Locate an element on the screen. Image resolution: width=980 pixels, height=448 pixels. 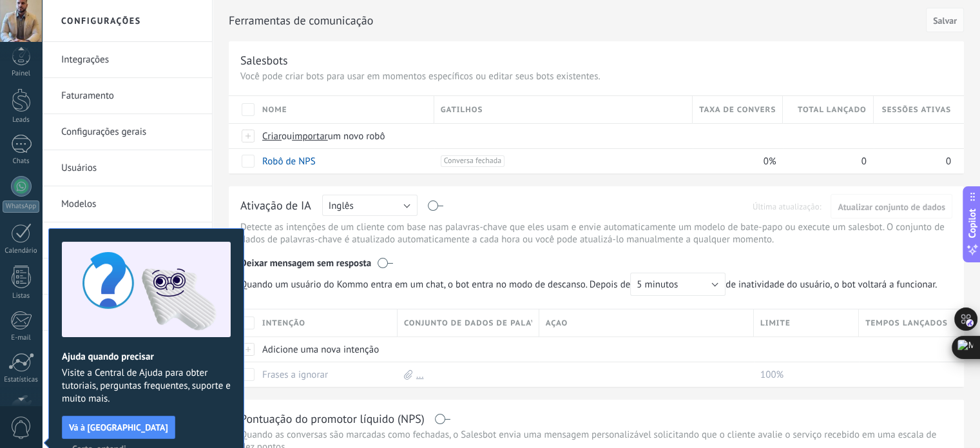
span: de inatividade do usuário, o bot voltará a funcionar. is located at coordinates (592, 284).